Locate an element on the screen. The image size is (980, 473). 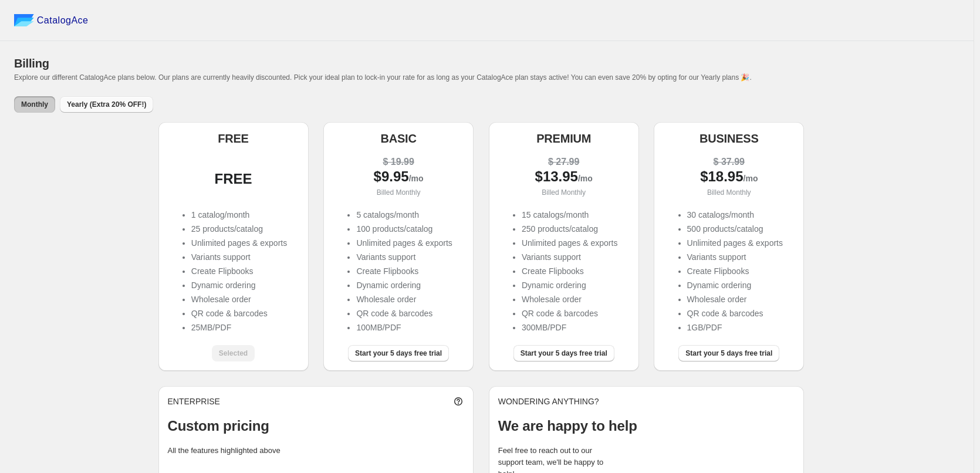
li: 100 products/catalog is located at coordinates (404, 229).